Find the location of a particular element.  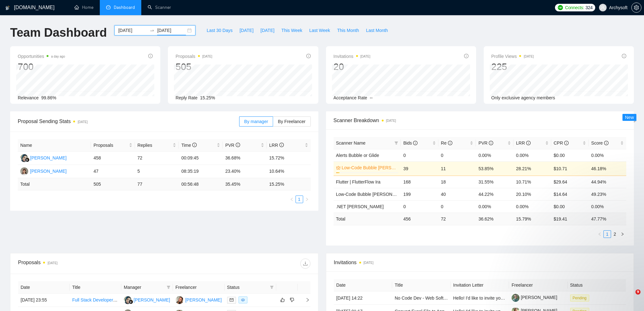

li: Next Page is located at coordinates (622, 234).